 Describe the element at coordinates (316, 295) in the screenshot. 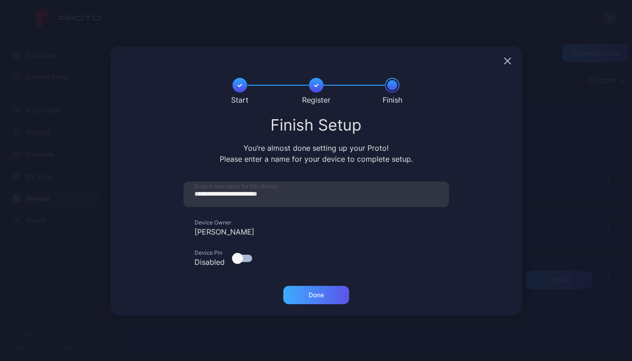

I see `div: Done` at that location.